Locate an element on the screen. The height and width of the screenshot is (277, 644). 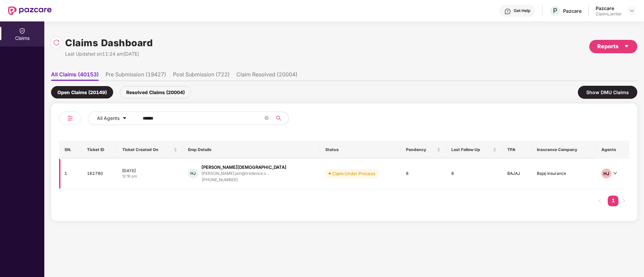
li: Post Submission (722) is located at coordinates (201, 76).